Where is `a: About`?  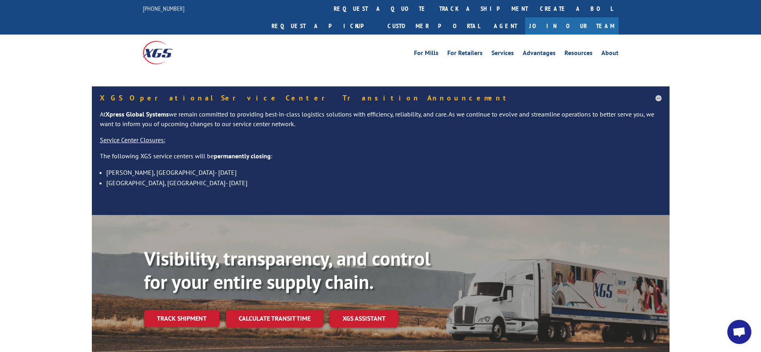 a: About is located at coordinates (610, 54).